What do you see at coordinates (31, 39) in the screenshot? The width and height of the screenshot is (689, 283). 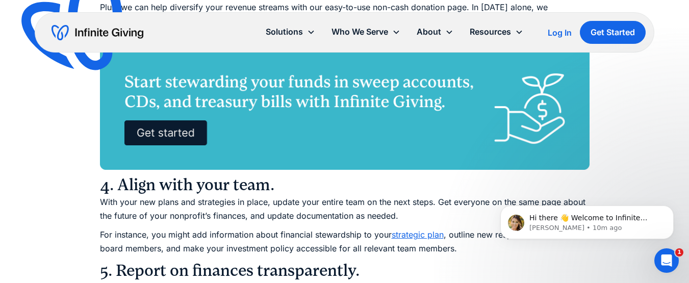 I see `img: Profile image for Kasey` at bounding box center [31, 39].